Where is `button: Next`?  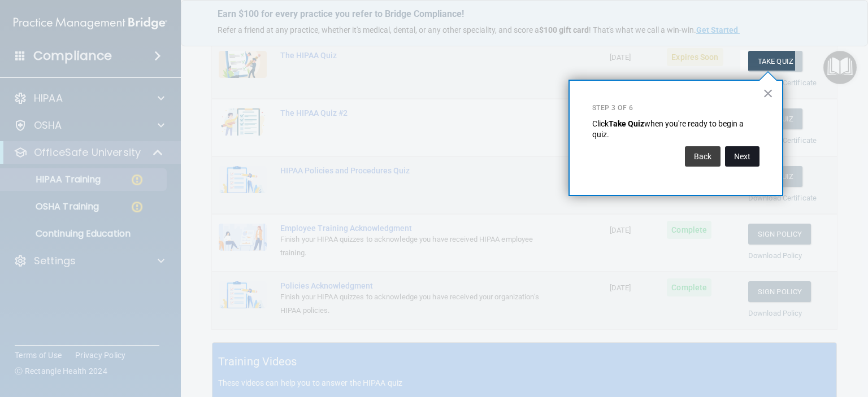
button: Next is located at coordinates (742, 157).